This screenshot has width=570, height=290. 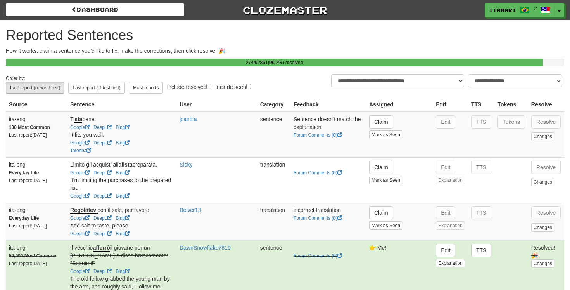 I want to click on h1: Reported Sentences, so click(x=285, y=35).